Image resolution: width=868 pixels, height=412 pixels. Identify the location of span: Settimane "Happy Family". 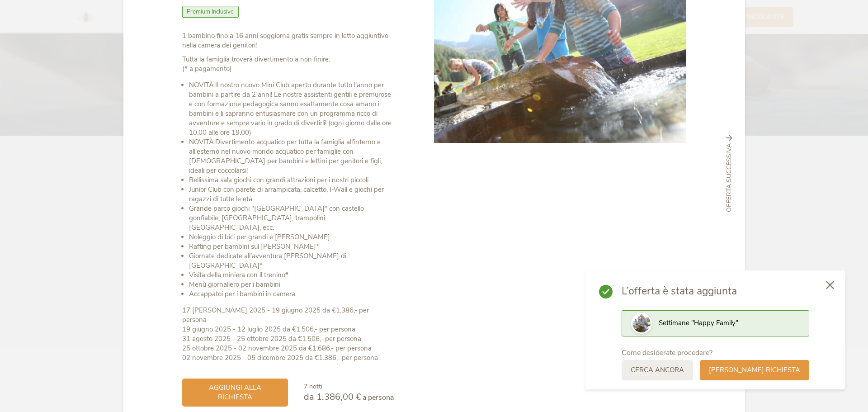
(698, 323).